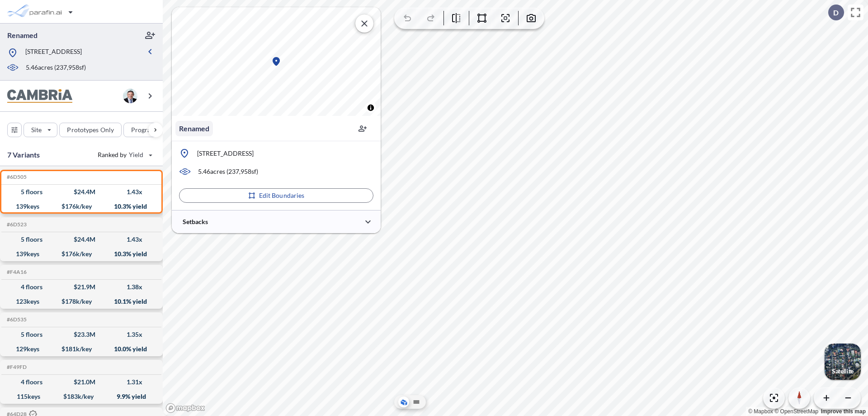 This screenshot has height=416, width=868. I want to click on span: Yield, so click(136, 155).